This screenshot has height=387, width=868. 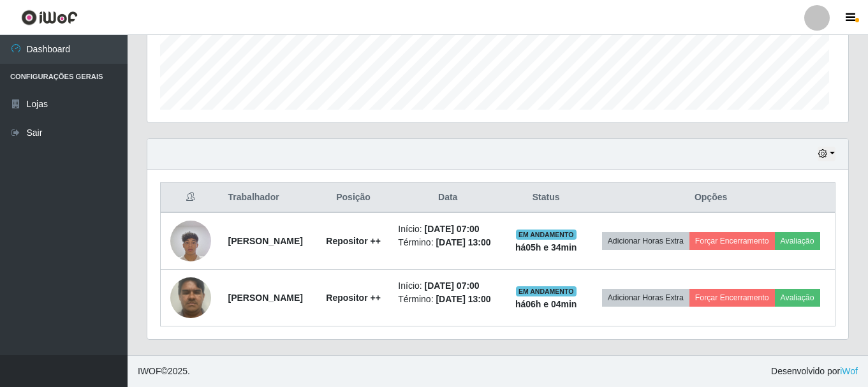 What do you see at coordinates (191, 297) in the screenshot?
I see `img: 1752587880902.jpeg` at bounding box center [191, 297].